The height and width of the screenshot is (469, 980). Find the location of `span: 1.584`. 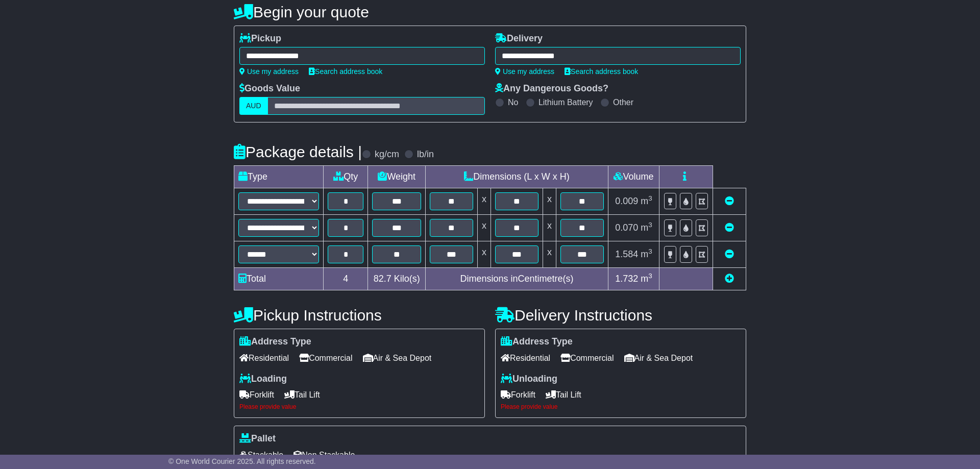

span: 1.584 is located at coordinates (626, 254).